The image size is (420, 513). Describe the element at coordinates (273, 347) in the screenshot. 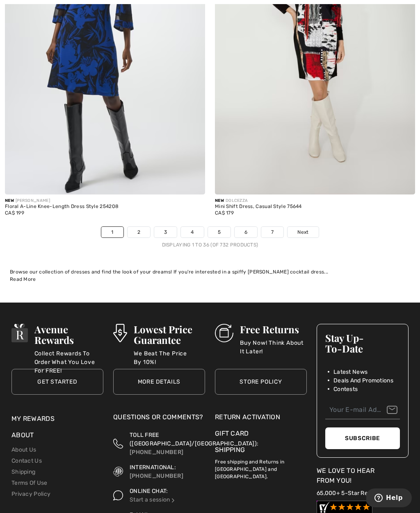

I see `p: Buy Now! Think About It Later!` at that location.